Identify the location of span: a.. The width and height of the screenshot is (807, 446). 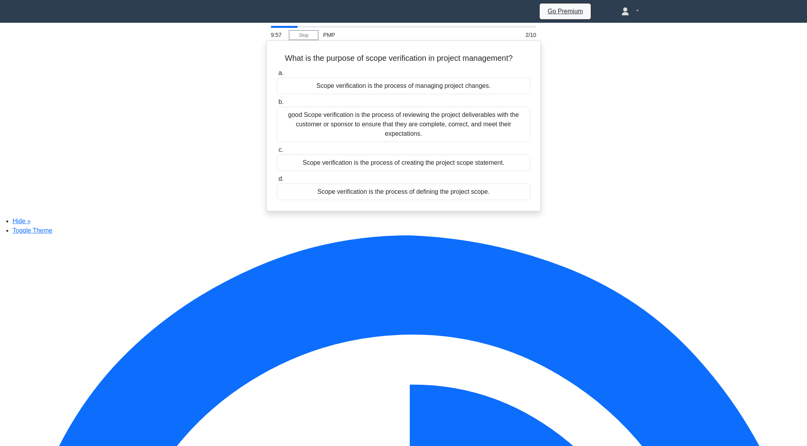
(281, 73).